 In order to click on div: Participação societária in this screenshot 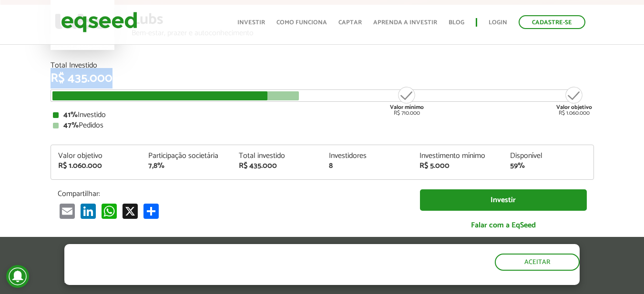, I will do `click(186, 156)`.